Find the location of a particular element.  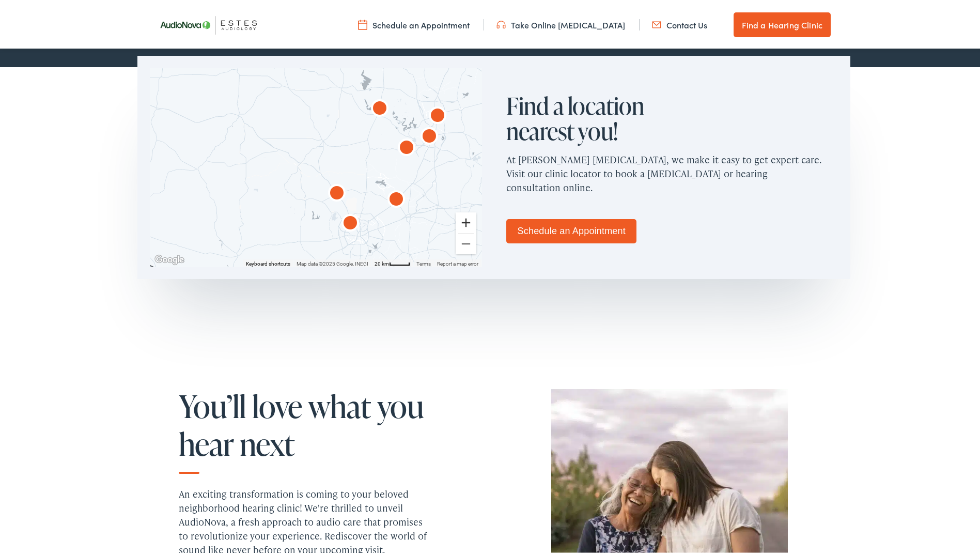

span: next is located at coordinates (267, 441).